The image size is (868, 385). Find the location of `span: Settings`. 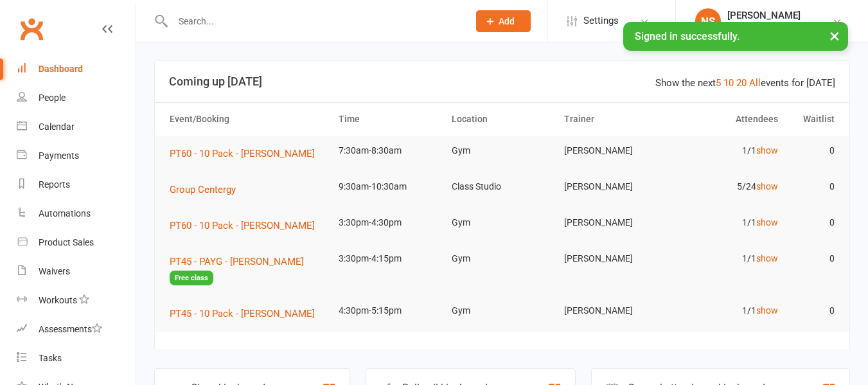

span: Settings is located at coordinates (601, 21).